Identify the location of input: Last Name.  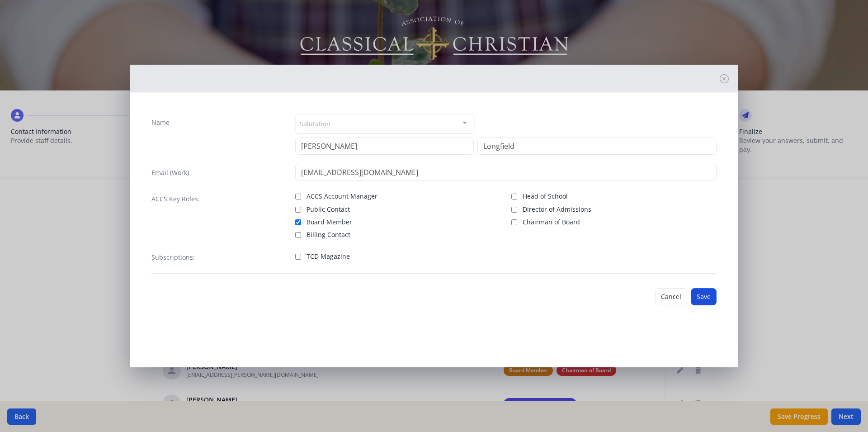
(597, 146).